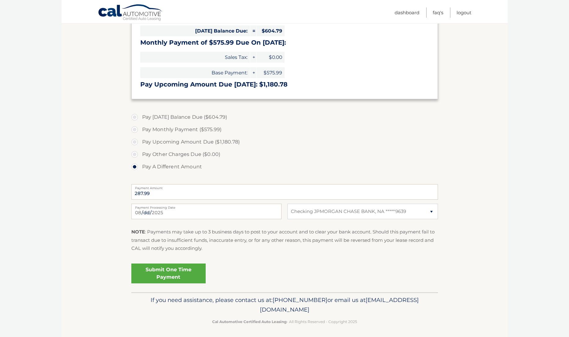 The width and height of the screenshot is (569, 337). I want to click on label: Payment Amount, so click(285, 187).